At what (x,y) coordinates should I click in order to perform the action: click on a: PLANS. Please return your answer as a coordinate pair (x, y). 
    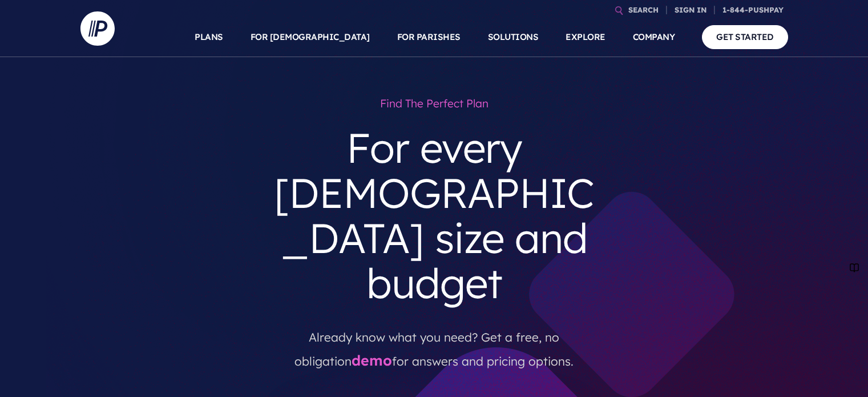
    Looking at the image, I should click on (209, 37).